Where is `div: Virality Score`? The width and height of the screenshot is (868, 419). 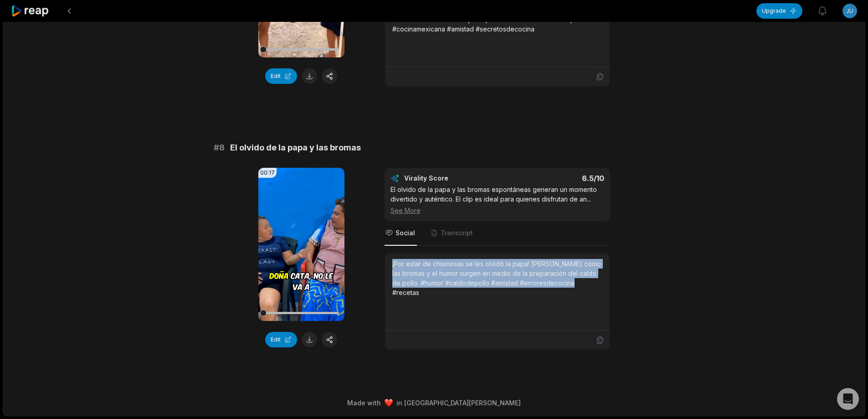 div: Virality Score is located at coordinates (453, 178).